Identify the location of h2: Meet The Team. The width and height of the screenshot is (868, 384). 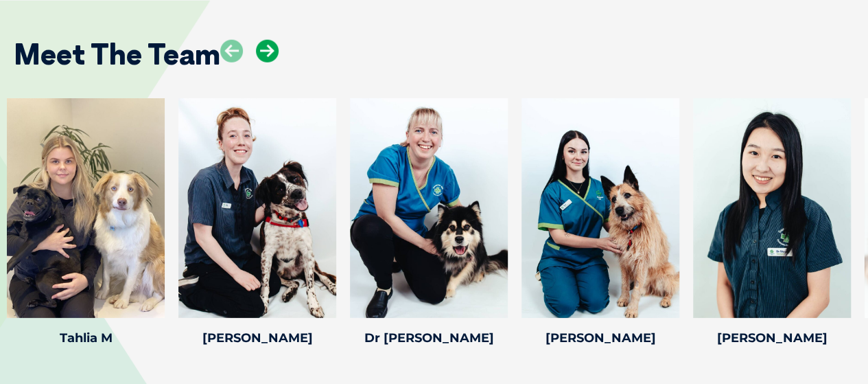
(116, 54).